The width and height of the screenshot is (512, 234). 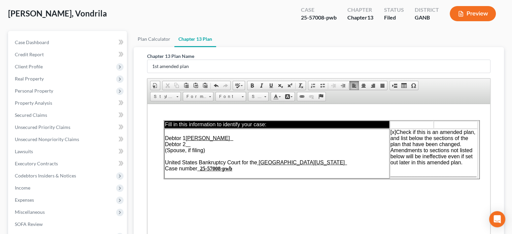 I want to click on div: Status, so click(x=394, y=10).